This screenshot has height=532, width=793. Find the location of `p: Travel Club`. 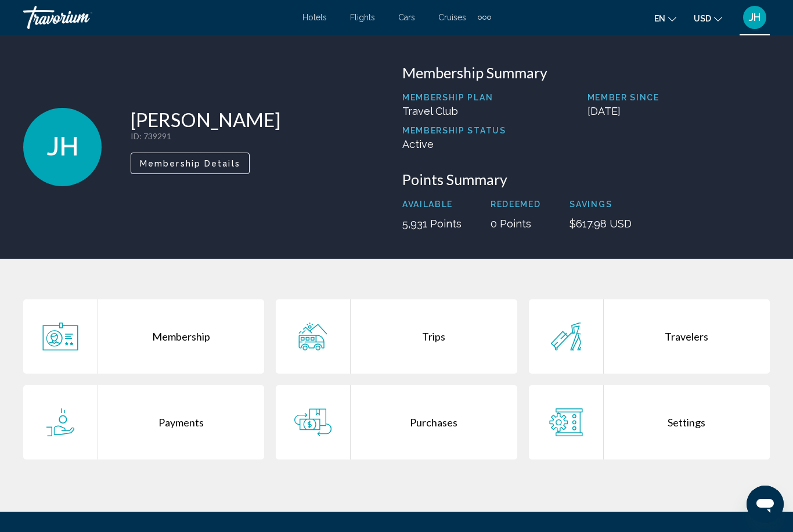

p: Travel Club is located at coordinates (454, 111).